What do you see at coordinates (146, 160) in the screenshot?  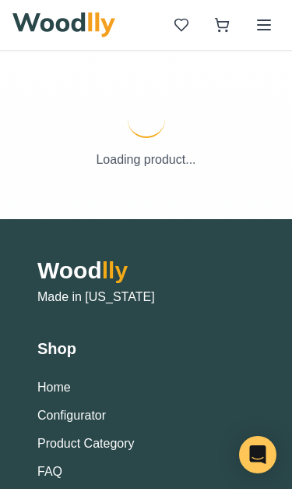 I see `p: Loading product...` at bounding box center [146, 160].